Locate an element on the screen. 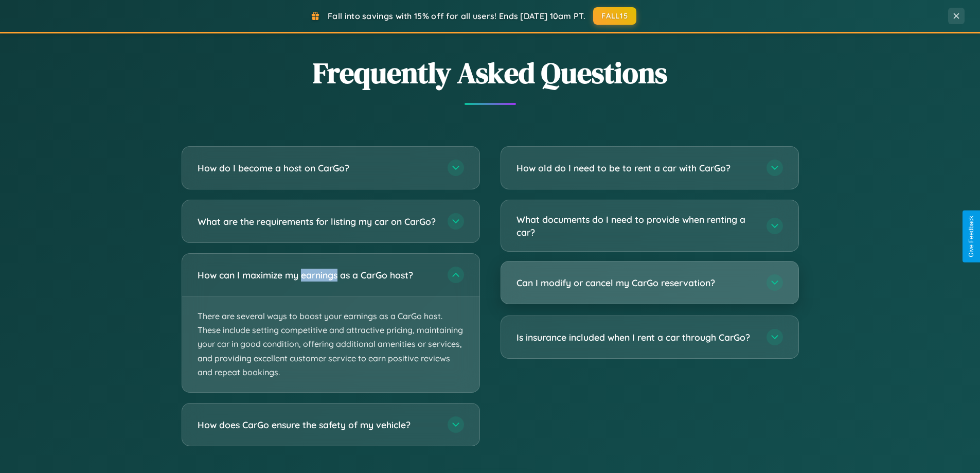 This screenshot has width=980, height=473. h3: Can I modify or cancel my CarGo reservation? is located at coordinates (636, 283).